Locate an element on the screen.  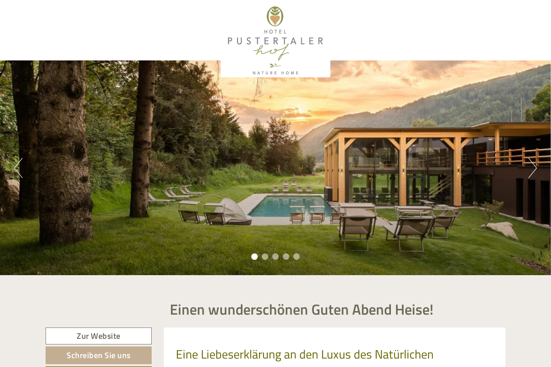
button: Next is located at coordinates (532, 168).